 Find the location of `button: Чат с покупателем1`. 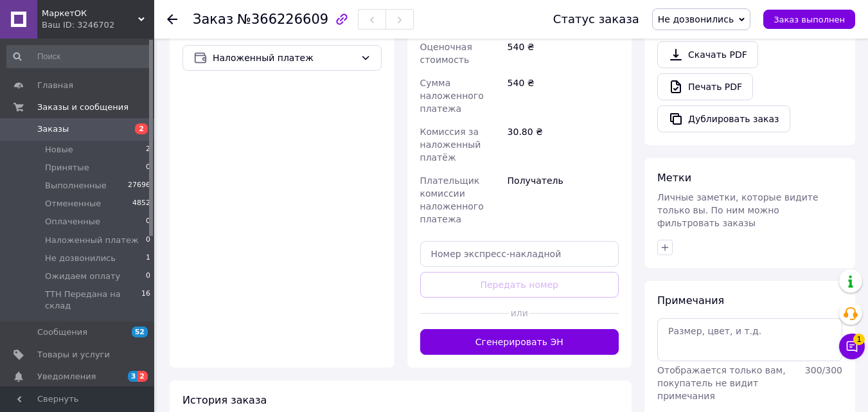

button: Чат с покупателем1 is located at coordinates (852, 346).